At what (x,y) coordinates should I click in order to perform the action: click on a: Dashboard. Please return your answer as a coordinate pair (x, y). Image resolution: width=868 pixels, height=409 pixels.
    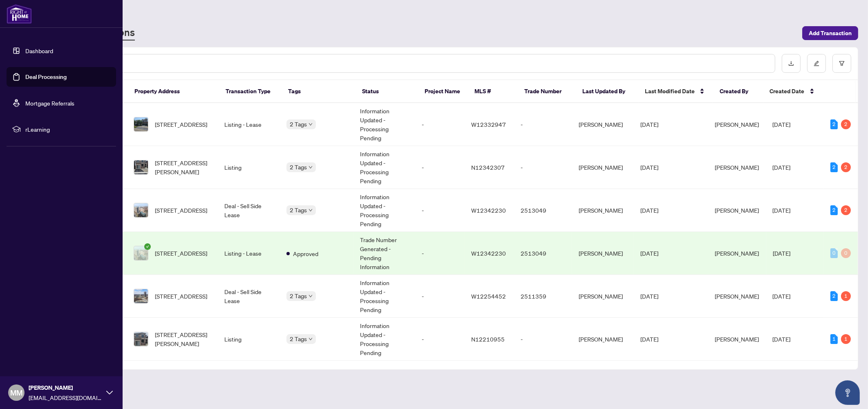
    Looking at the image, I should click on (39, 51).